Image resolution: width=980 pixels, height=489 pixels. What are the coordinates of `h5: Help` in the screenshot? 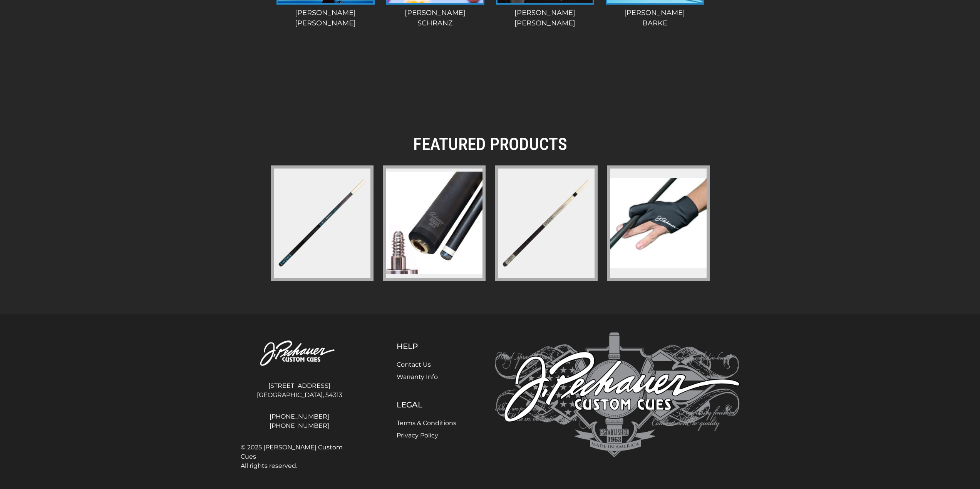 It's located at (427, 347).